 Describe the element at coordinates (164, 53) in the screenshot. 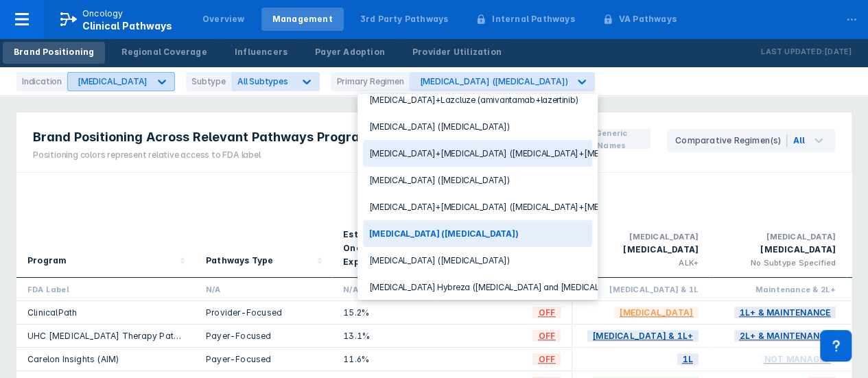

I see `a: Regional Coverage` at that location.